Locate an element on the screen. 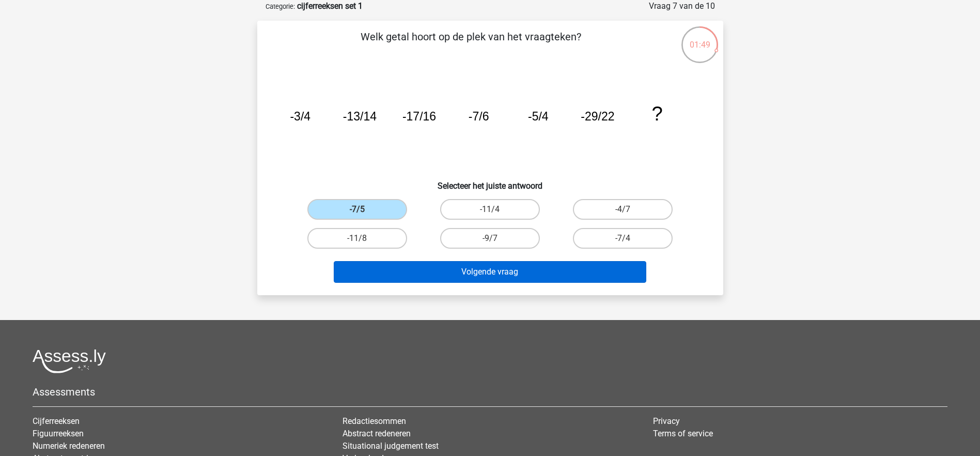 Image resolution: width=980 pixels, height=456 pixels. tspan: -5/4 is located at coordinates (538, 117).